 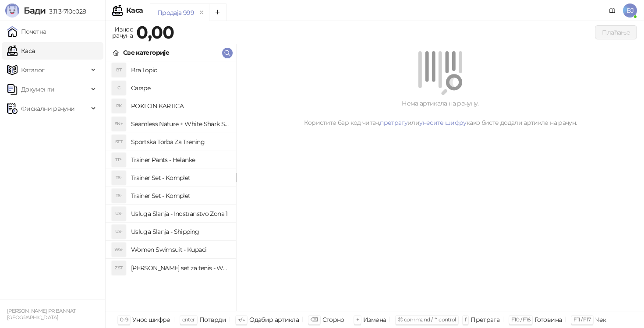 What do you see at coordinates (35, 11) in the screenshot?
I see `span: Бади` at bounding box center [35, 11].